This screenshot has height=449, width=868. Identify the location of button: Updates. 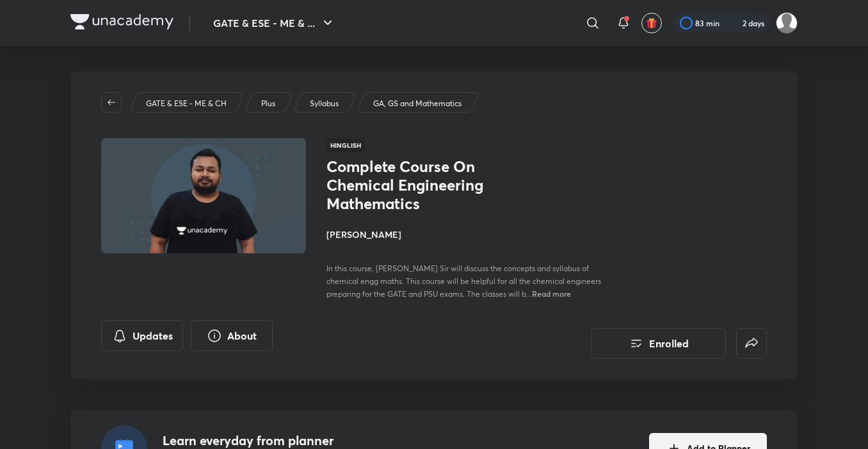
(142, 336).